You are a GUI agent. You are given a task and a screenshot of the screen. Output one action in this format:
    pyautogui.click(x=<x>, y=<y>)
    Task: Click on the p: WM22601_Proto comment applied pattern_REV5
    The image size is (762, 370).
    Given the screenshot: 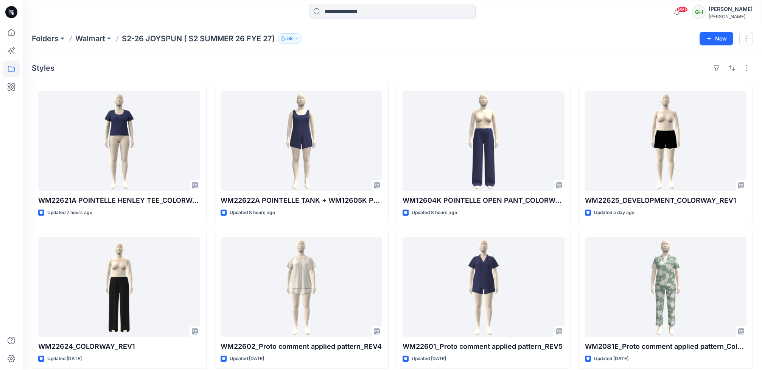 What is the action you would take?
    pyautogui.click(x=484, y=347)
    